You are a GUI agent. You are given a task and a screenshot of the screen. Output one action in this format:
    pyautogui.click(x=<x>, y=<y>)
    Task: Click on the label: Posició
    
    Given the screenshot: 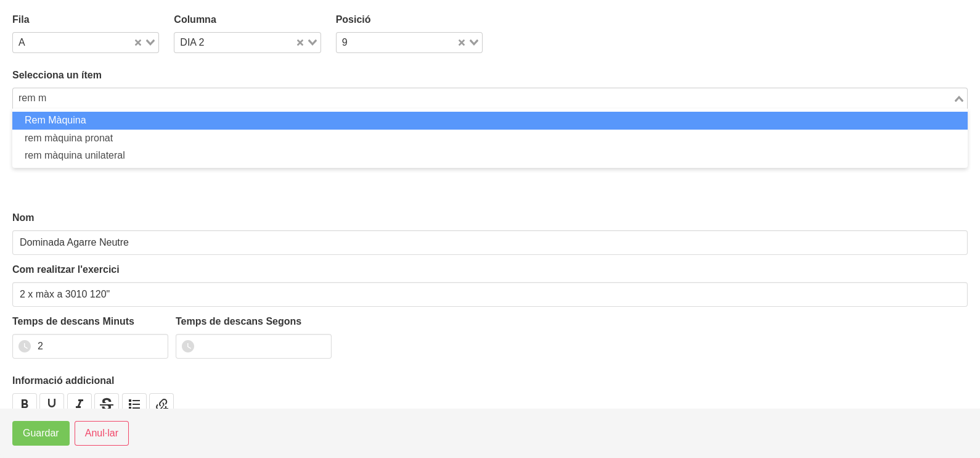 What is the action you would take?
    pyautogui.click(x=409, y=20)
    